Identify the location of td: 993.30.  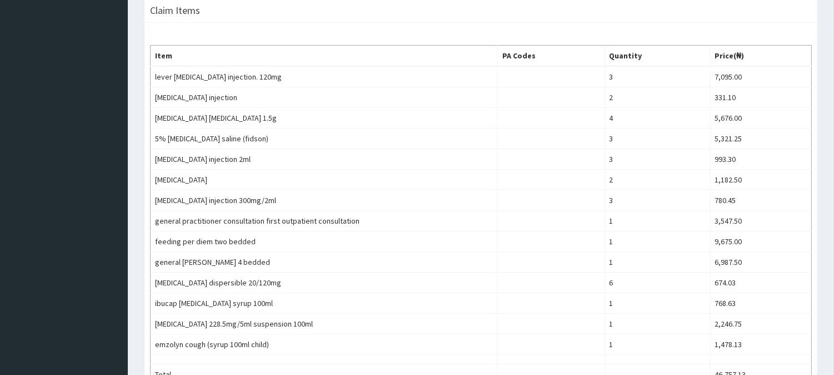
(761, 159).